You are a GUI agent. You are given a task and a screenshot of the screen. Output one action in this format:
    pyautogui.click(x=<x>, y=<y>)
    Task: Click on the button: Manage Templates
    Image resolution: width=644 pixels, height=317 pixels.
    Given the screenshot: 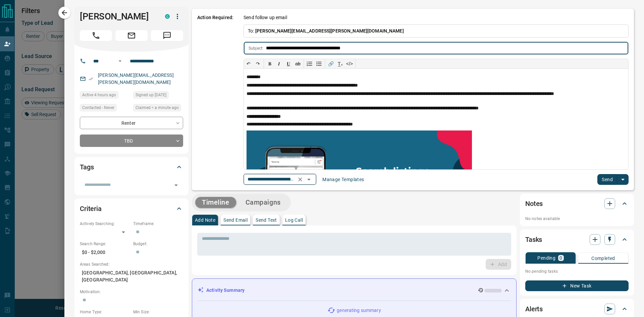 What is the action you would take?
    pyautogui.click(x=343, y=179)
    